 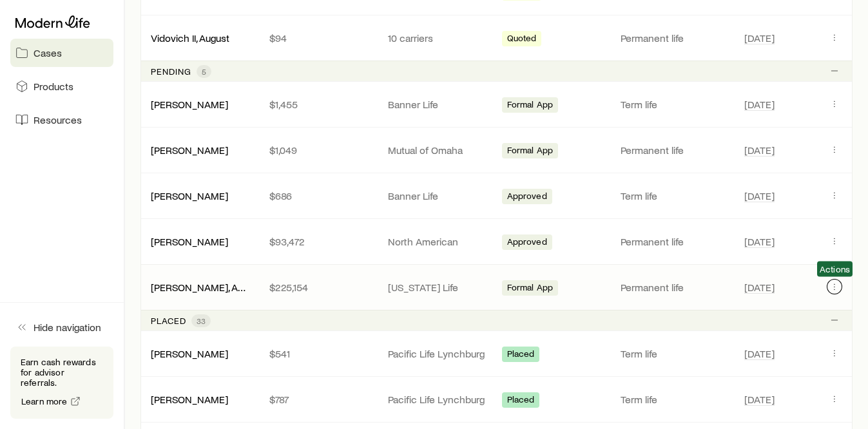 I want to click on p: $1,455, so click(x=318, y=104).